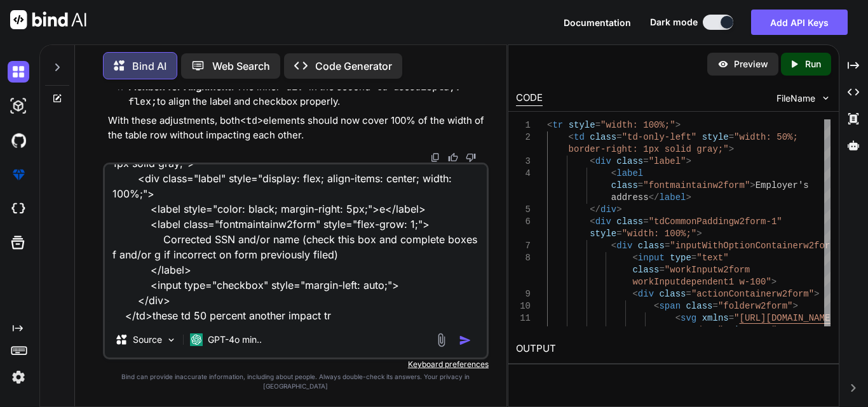 The width and height of the screenshot is (868, 407). I want to click on img: like, so click(453, 157).